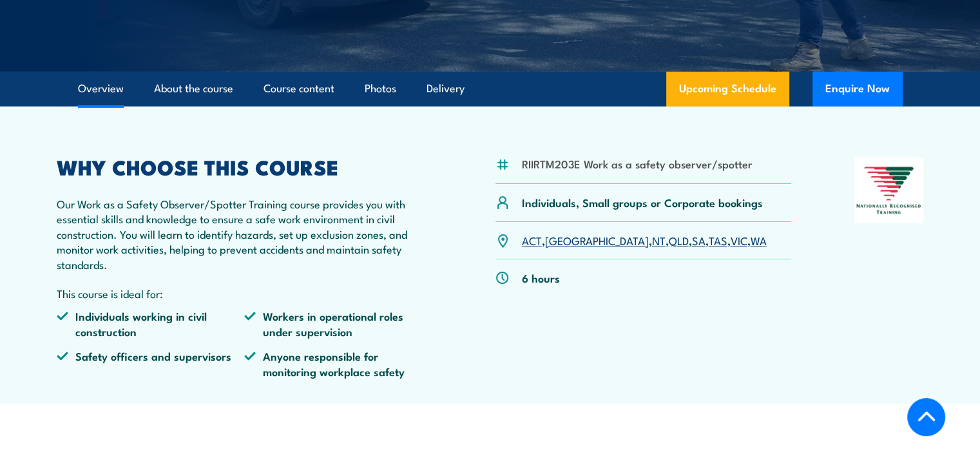 The image size is (980, 471). What do you see at coordinates (678, 240) in the screenshot?
I see `a: QLD` at bounding box center [678, 240].